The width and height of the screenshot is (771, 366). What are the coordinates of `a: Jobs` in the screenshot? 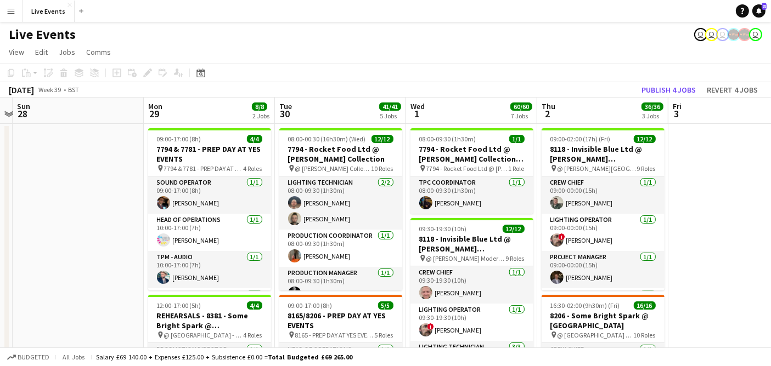 It's located at (67, 52).